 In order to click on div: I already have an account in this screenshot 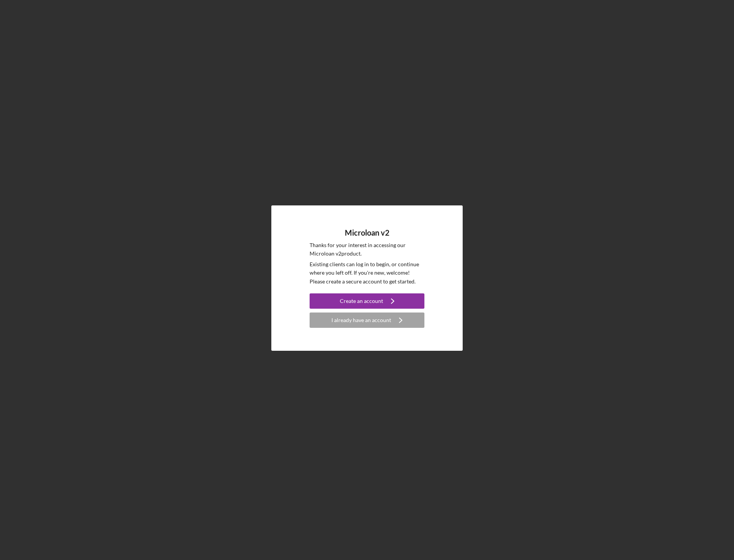, I will do `click(361, 321)`.